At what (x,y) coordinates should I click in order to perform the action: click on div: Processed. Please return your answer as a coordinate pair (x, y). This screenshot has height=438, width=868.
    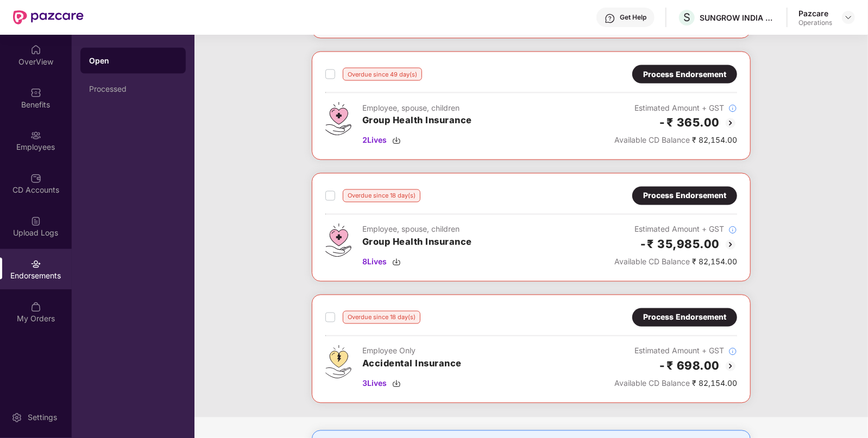
    Looking at the image, I should click on (133, 89).